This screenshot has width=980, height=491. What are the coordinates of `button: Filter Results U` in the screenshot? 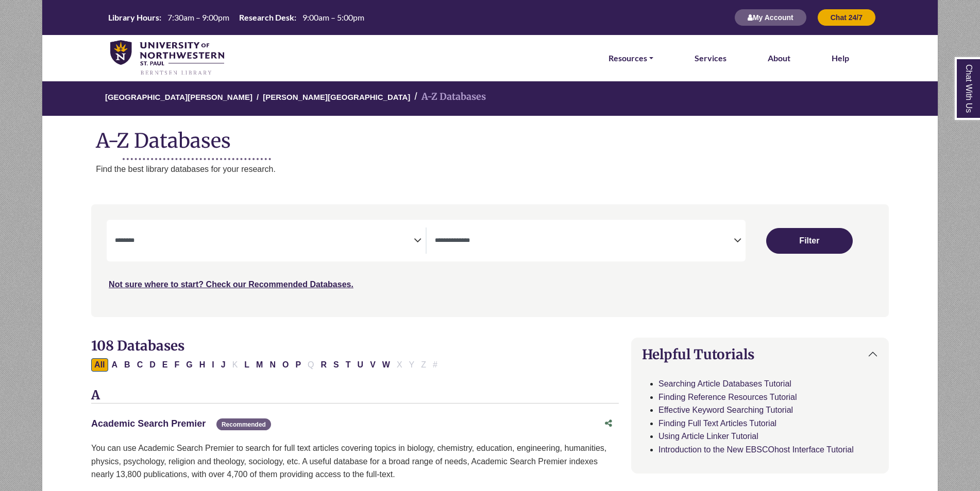 It's located at (360, 365).